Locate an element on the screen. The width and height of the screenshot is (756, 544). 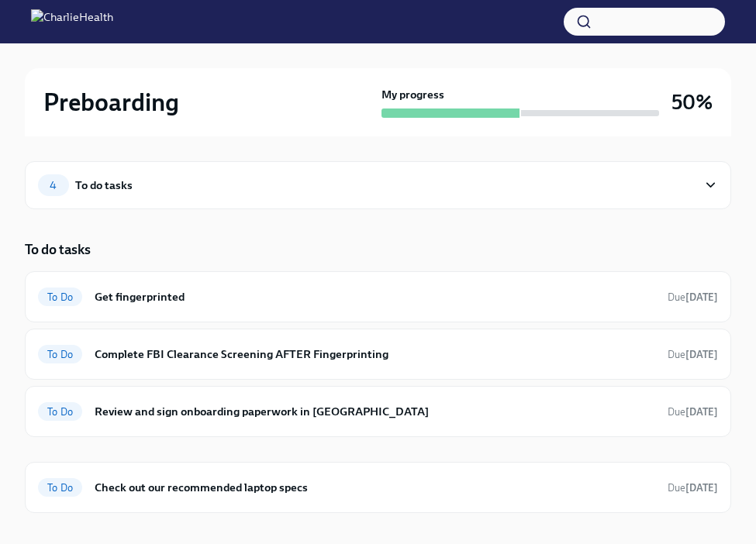
h2: Preboarding is located at coordinates (111, 103).